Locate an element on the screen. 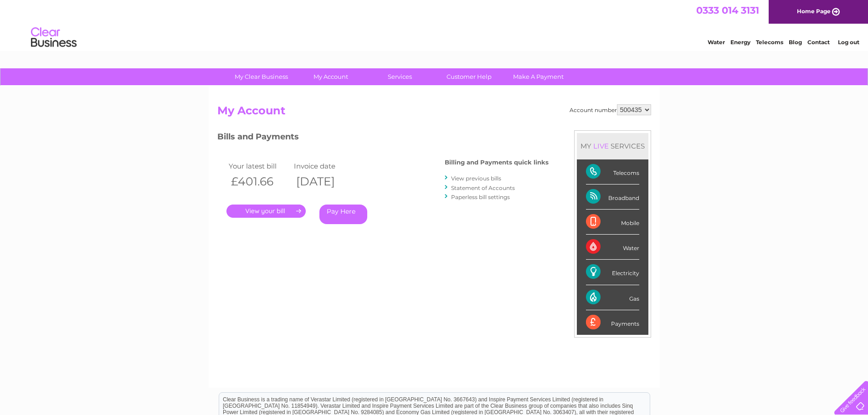 The height and width of the screenshot is (415, 868). img: logo.png is located at coordinates (54, 38).